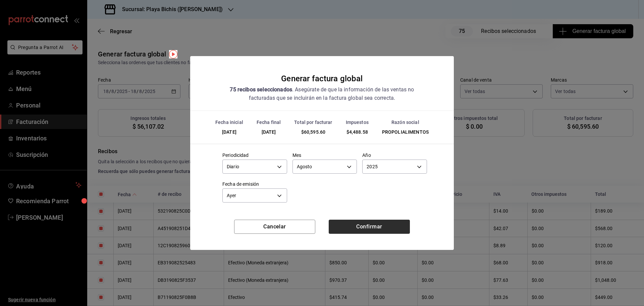  Describe the element at coordinates (395, 155) in the screenshot. I see `label: Año` at that location.